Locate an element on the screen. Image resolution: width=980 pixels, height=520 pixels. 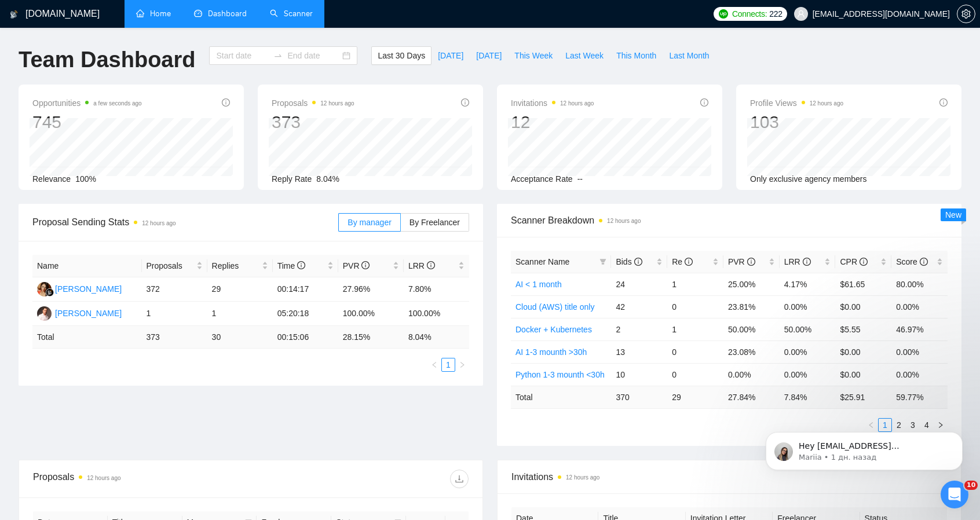
span: Last Month is located at coordinates (689, 56).